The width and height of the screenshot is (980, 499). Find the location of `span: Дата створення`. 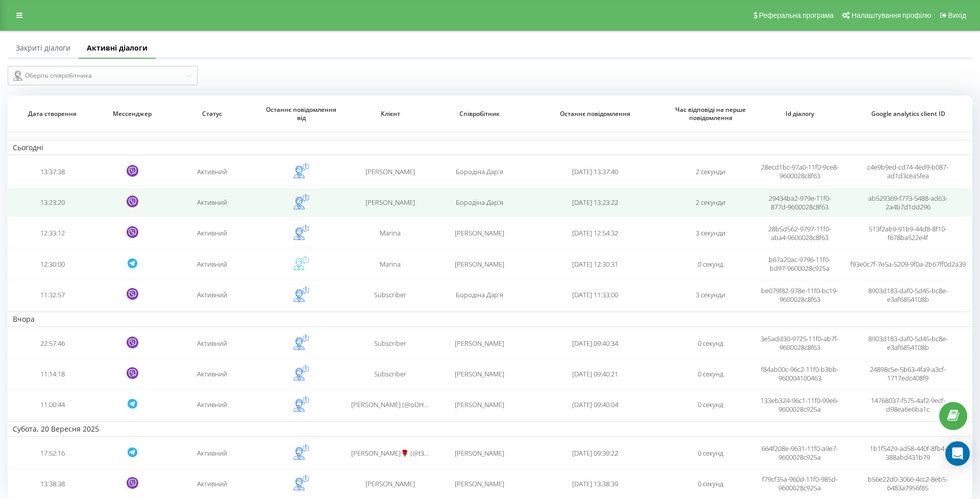

span: Дата створення is located at coordinates (52, 114).